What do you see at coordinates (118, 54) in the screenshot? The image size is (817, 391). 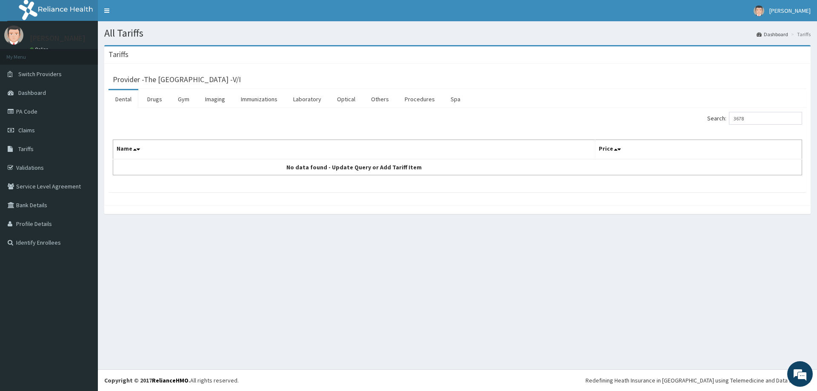 I see `h3: Tariffs` at bounding box center [118, 54].